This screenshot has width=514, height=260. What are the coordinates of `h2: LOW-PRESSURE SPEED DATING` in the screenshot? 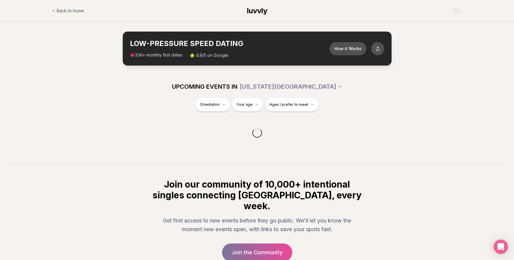 It's located at (230, 44).